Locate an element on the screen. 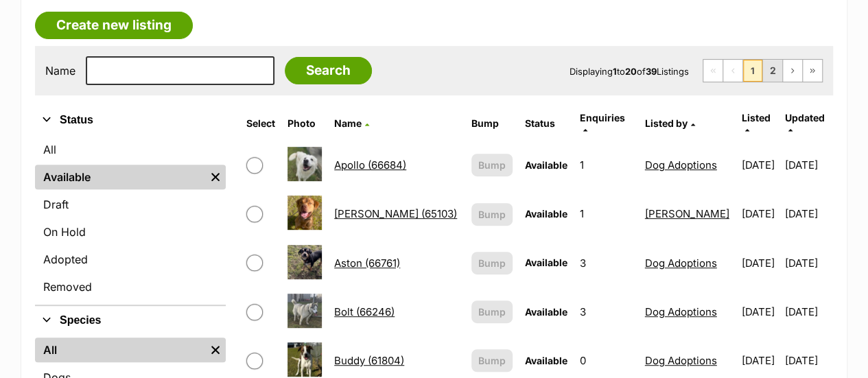 Image resolution: width=868 pixels, height=378 pixels. a: Removed is located at coordinates (131, 287).